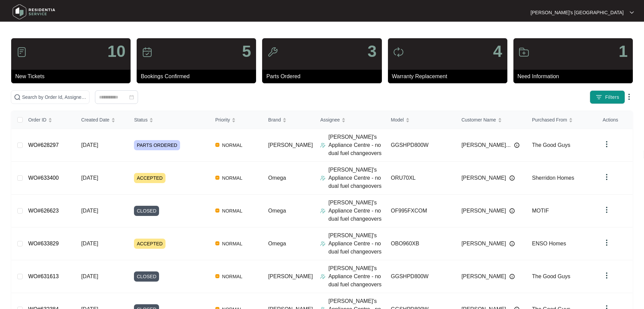 Image resolution: width=644 pixels, height=309 pixels. Describe the element at coordinates (274, 120) in the screenshot. I see `span: Brand` at that location.